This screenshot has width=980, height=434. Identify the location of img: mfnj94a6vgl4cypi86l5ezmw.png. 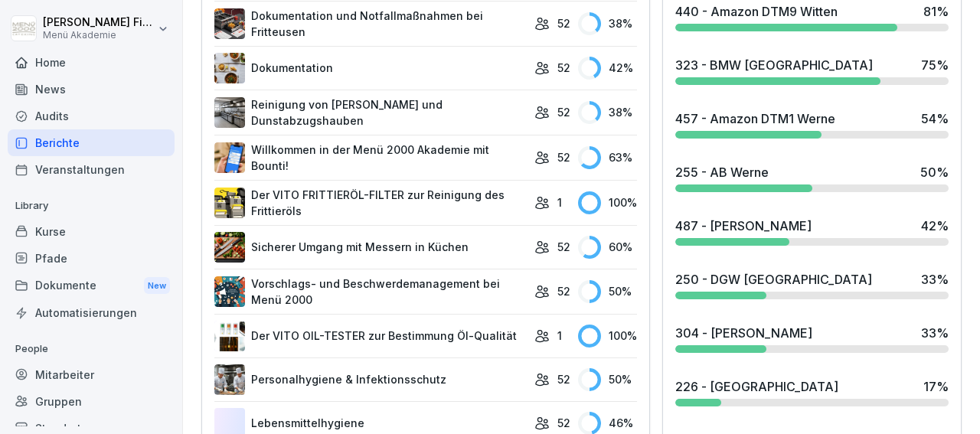
(229, 113).